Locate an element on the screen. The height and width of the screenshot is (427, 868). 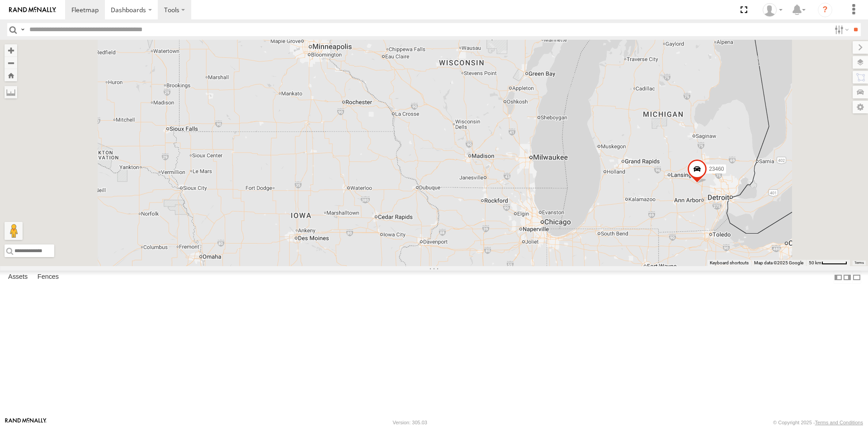
label: Hide Summary Table is located at coordinates (856, 277).